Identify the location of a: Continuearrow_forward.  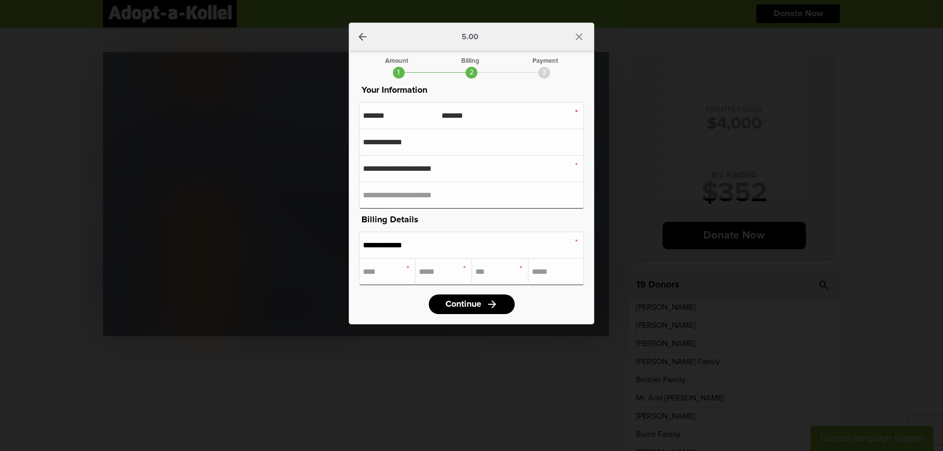
(472, 305).